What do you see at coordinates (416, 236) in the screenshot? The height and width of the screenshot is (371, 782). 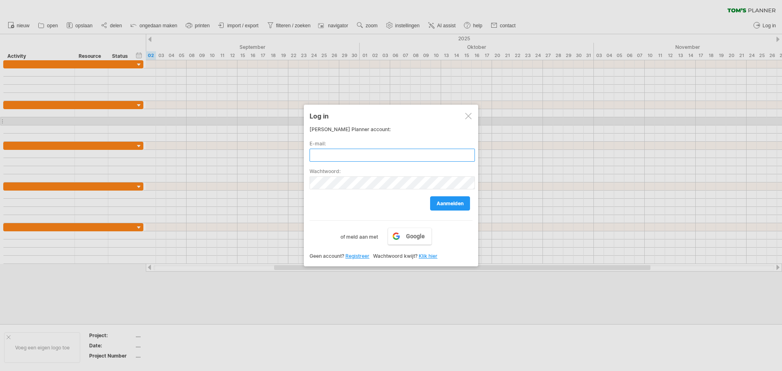 I see `span: Google` at bounding box center [416, 236].